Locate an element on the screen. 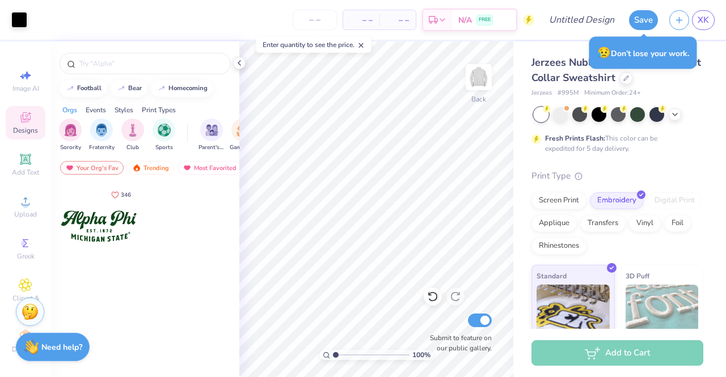 This screenshot has height=377, width=726. div: Orgs is located at coordinates (70, 110).